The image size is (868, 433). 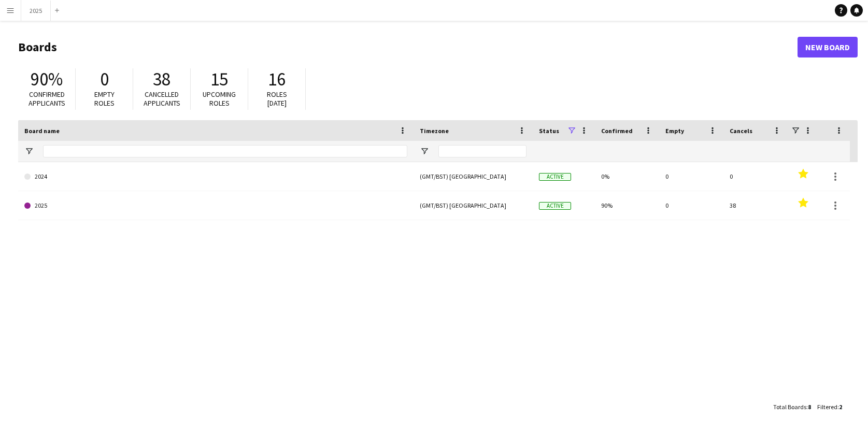 What do you see at coordinates (549, 130) in the screenshot?
I see `span: Status` at bounding box center [549, 130].